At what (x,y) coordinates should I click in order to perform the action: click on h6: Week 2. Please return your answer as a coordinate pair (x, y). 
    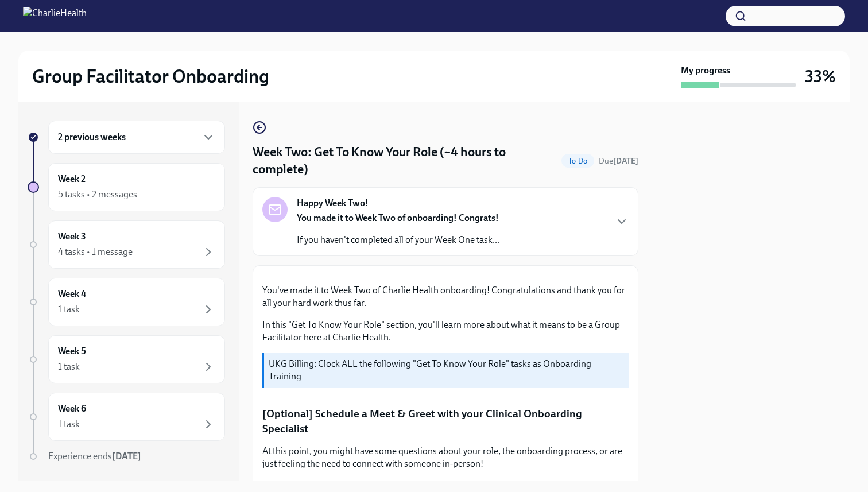
    Looking at the image, I should click on (71, 179).